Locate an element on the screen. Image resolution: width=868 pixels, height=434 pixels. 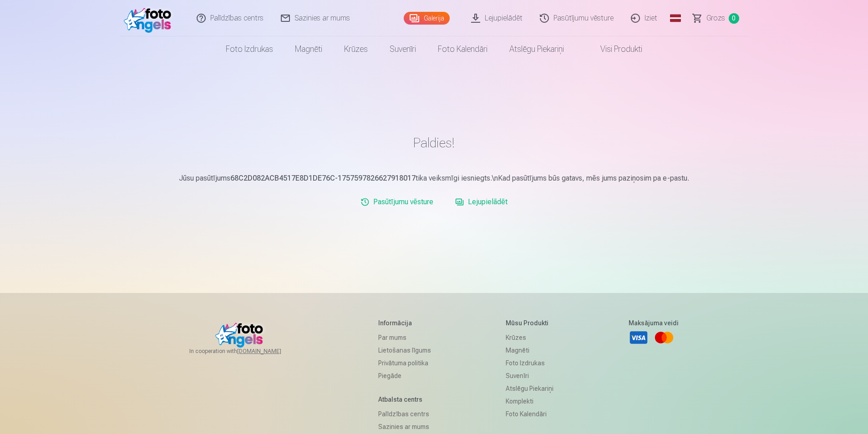
a: Sazinies ar mums is located at coordinates (405, 427).